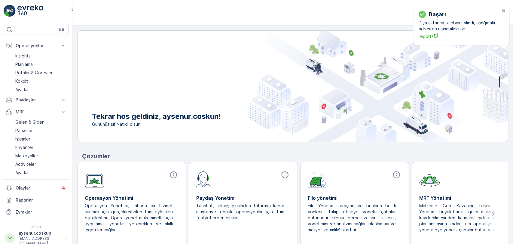 The width and height of the screenshot is (513, 244). I want to click on p: Paydaş Yönetimi, so click(243, 198).